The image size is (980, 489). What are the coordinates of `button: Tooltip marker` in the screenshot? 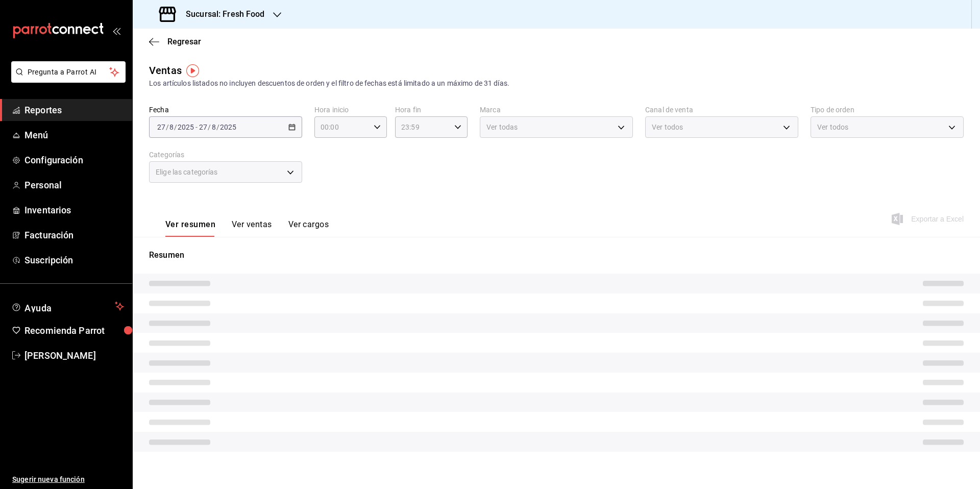 It's located at (193, 71).